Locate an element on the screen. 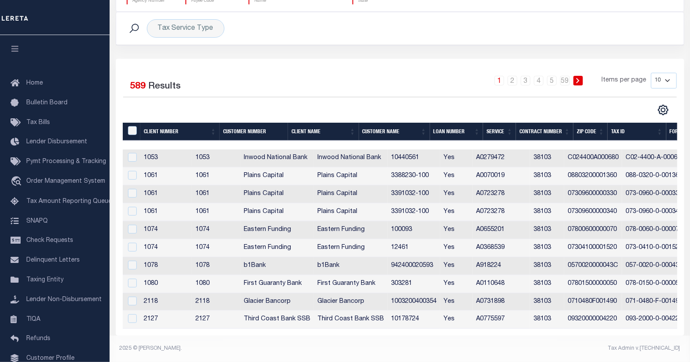  span: TIQA is located at coordinates (33, 319).